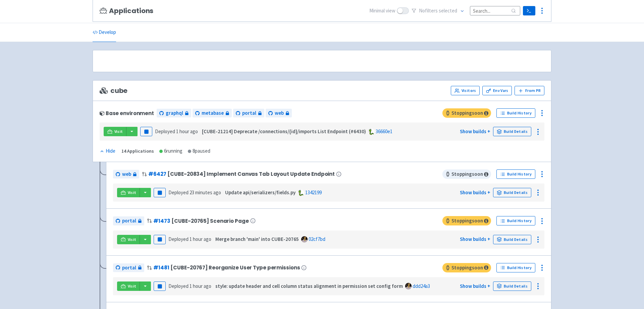  What do you see at coordinates (251, 174) in the screenshot?
I see `span: [CUBE-20834] Implement Canvas Tab Layout Update Endpoint` at bounding box center [251, 174].